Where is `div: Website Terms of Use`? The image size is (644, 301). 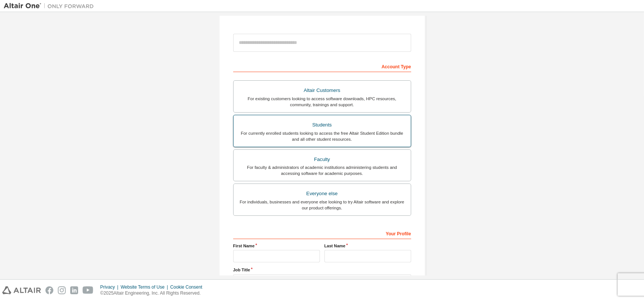 div: Website Terms of Use is located at coordinates (145, 287).